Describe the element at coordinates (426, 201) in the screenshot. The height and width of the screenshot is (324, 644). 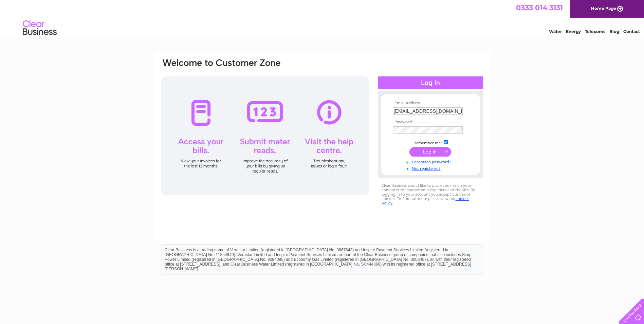
I see `a: cookies policy` at that location.